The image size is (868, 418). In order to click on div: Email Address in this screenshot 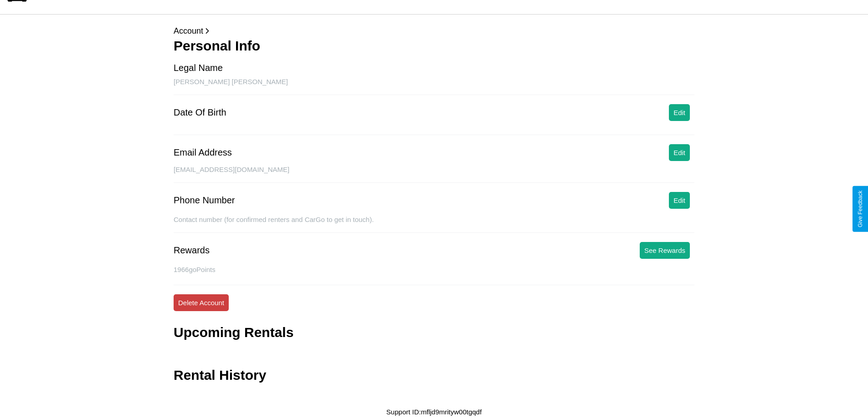, I will do `click(203, 153)`.